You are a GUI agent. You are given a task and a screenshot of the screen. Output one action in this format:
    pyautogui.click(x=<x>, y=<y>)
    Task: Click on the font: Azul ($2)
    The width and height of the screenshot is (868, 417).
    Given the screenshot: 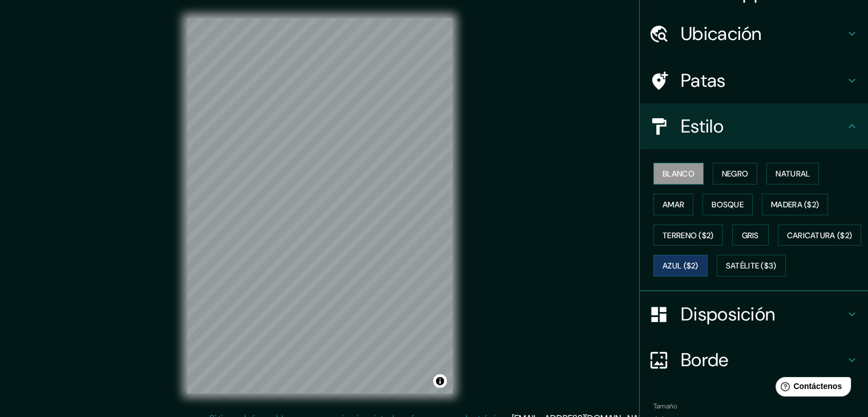 What is the action you would take?
    pyautogui.click(x=680, y=266)
    